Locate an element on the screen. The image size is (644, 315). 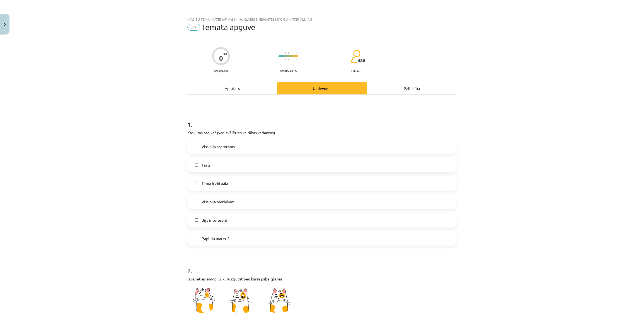
span: #7 is located at coordinates (194, 27).